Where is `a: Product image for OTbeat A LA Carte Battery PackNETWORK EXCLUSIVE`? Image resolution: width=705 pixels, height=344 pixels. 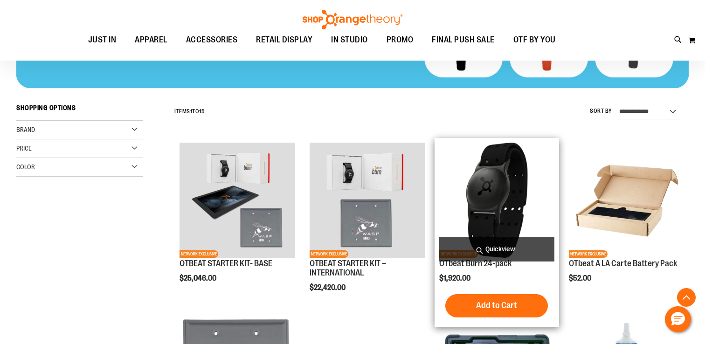
a: Product image for OTbeat A LA Carte Battery PackNETWORK EXCLUSIVE is located at coordinates (626, 201).